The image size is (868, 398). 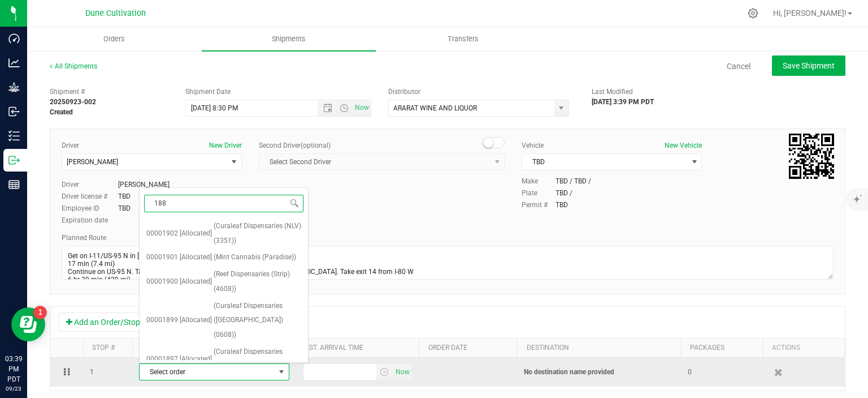 What do you see at coordinates (804, 348) in the screenshot?
I see `th: Actions` at bounding box center [804, 348].